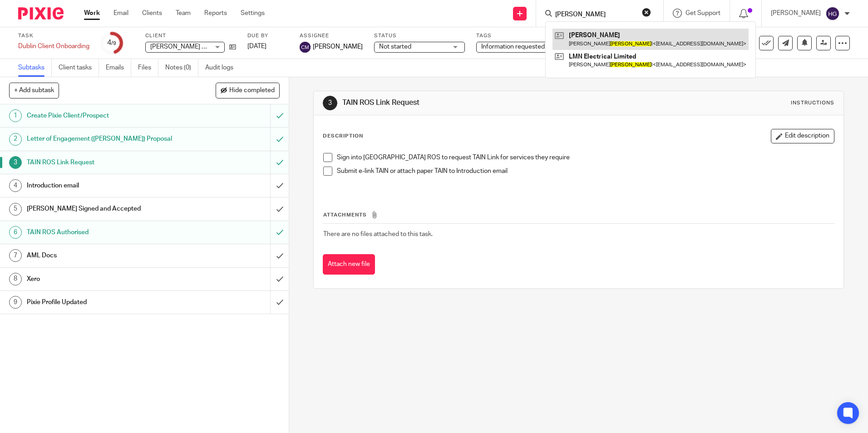  I want to click on h1: TAIN ROS Authorised, so click(105, 232).